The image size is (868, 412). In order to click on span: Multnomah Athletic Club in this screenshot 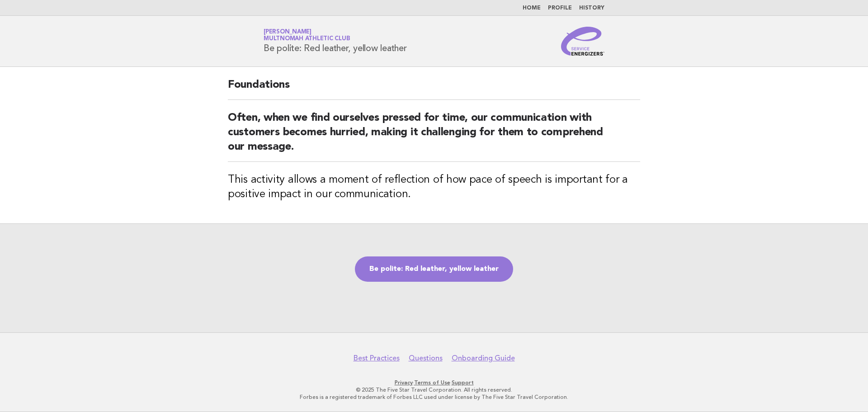, I will do `click(306, 39)`.